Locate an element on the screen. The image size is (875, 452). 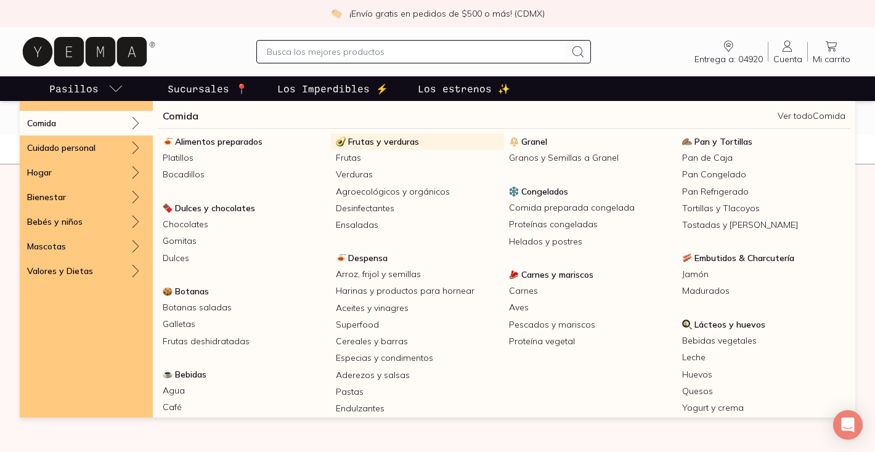
a: Dulces y chocolatesDulces y chocolates is located at coordinates (244, 208).